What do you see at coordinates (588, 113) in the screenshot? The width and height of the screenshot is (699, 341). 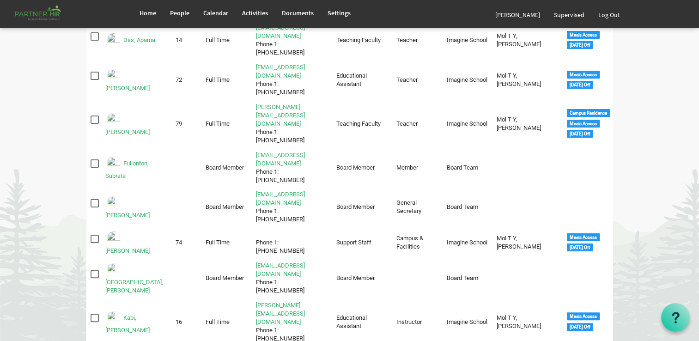 I see `div: Campus Residence` at bounding box center [588, 113].